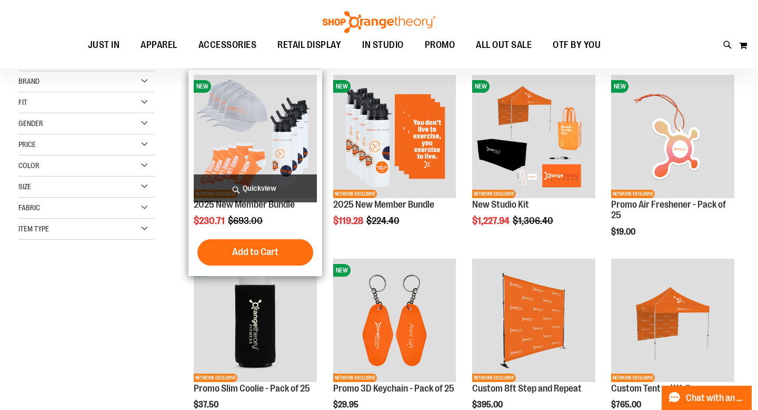  Describe the element at coordinates (527, 388) in the screenshot. I see `a: Custom 8ft Step and Repeat` at that location.